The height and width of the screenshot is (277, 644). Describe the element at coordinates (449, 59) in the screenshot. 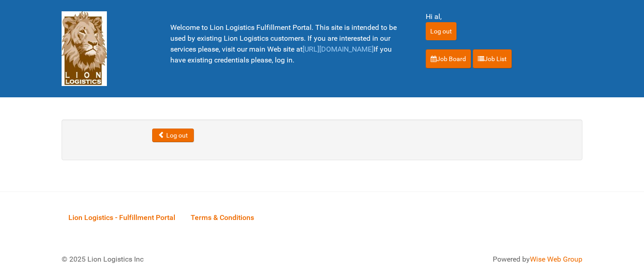

I see `a: Job Board` at that location.